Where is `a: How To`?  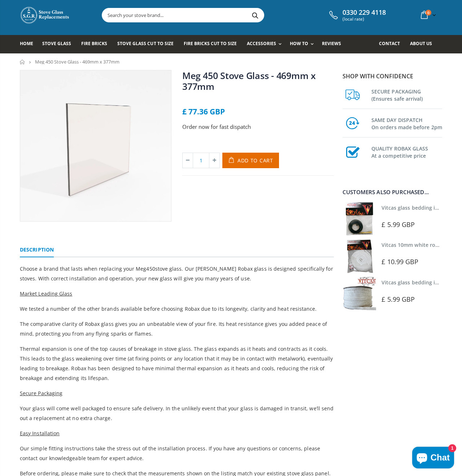 a: How To is located at coordinates (304, 44).